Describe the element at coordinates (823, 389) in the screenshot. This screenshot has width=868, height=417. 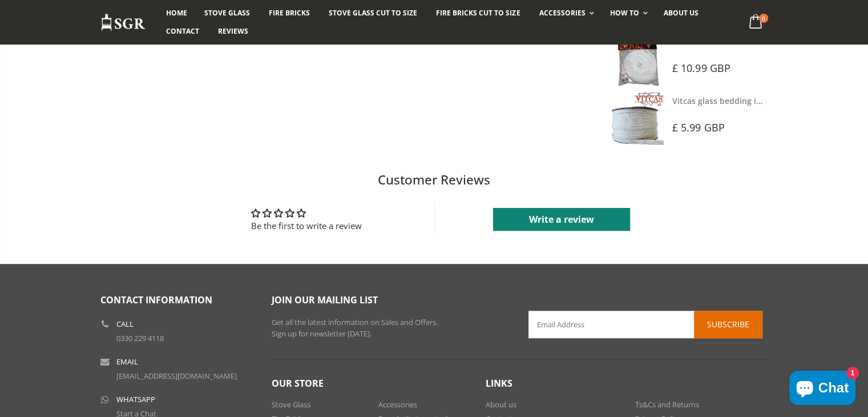
I see `inbox-online-store-chat: Shopify online store chat` at that location.